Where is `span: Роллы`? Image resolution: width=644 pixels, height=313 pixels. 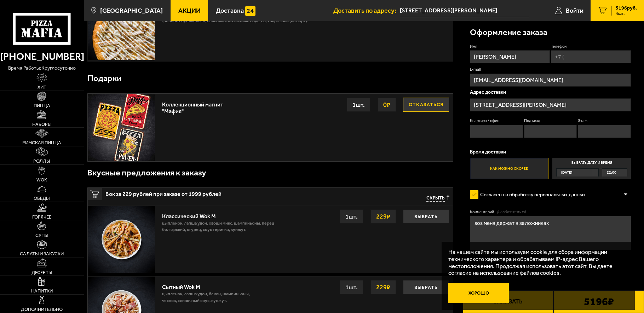 span: Роллы is located at coordinates (42, 161).